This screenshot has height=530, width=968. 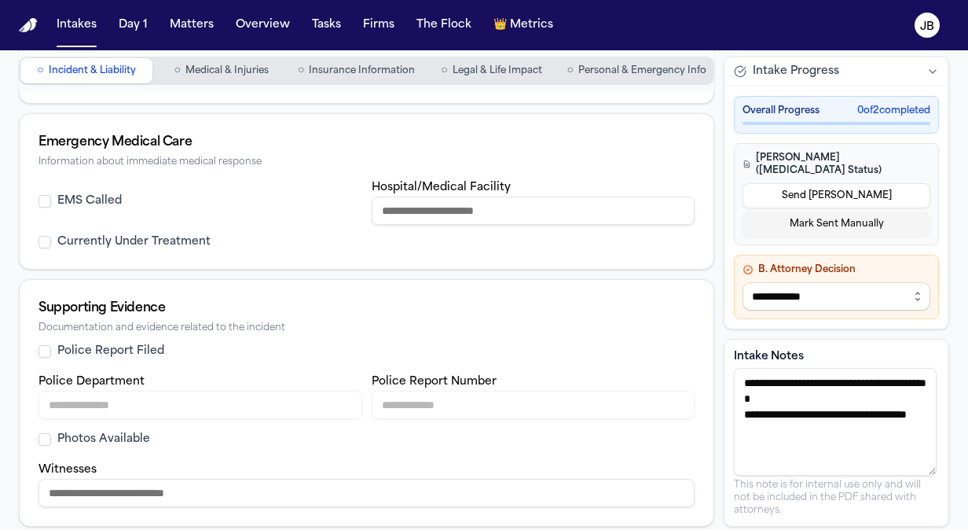 What do you see at coordinates (326, 25) in the screenshot?
I see `a: Tasks` at bounding box center [326, 25].